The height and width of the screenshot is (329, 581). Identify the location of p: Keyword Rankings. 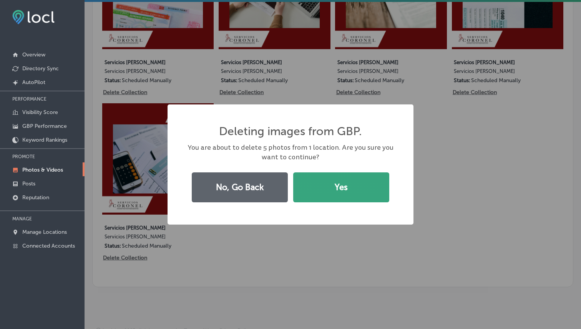
(45, 140).